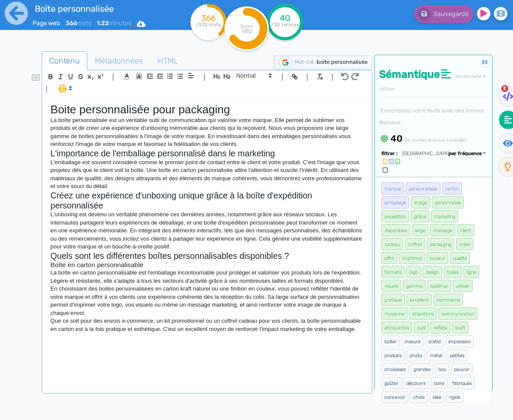  I want to click on span: I.Assistant, so click(64, 88).